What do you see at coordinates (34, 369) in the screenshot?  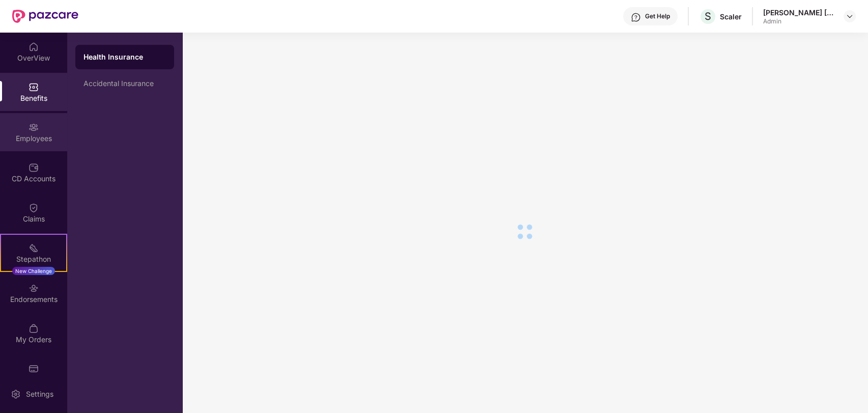 I see `img: svg+xml;base64,PHN2ZyBpZD0iUGF6Y2FyZCIgeG1sbnM9Imh0dHA6Ly93d3cudzMub3JnLzIwMDAvc3ZnIiB3aWR0aD0iMj...` at bounding box center [34, 369].